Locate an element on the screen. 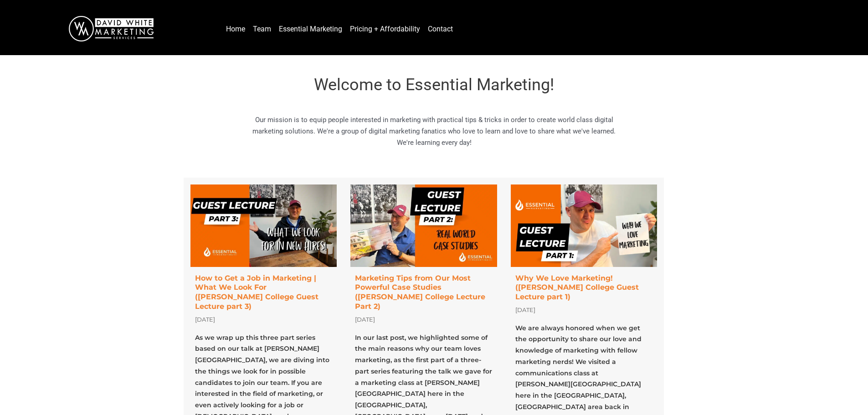 The width and height of the screenshot is (868, 415). a: Team is located at coordinates (262, 29).